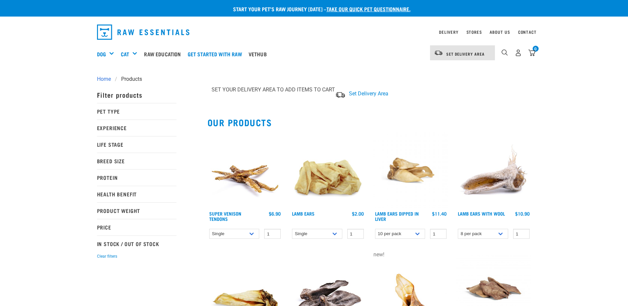  Describe the element at coordinates (125, 54) in the screenshot. I see `a: Cat` at that location.